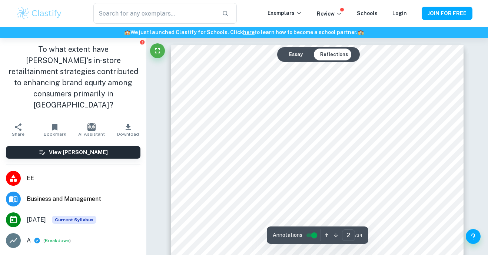 The width and height of the screenshot is (488, 255). Describe the element at coordinates (473, 236) in the screenshot. I see `button: Help and Feedback` at that location.